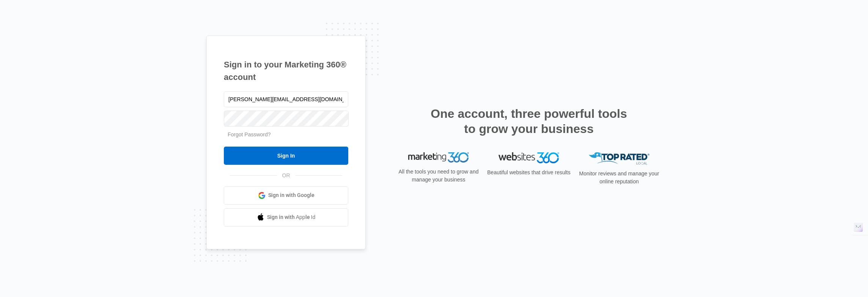 The width and height of the screenshot is (868, 297). What do you see at coordinates (529, 121) in the screenshot?
I see `h2: One account, three powerful tools to grow your business` at bounding box center [529, 121].